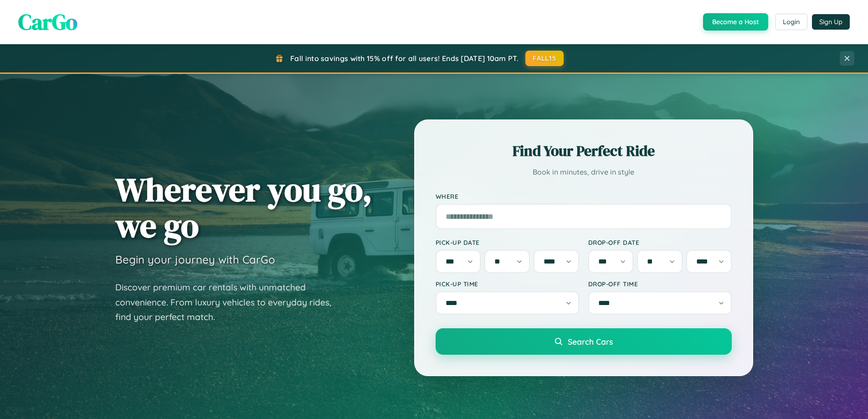 This screenshot has width=868, height=419. What do you see at coordinates (195, 259) in the screenshot?
I see `h3: Begin your journey with CarGo` at bounding box center [195, 259].